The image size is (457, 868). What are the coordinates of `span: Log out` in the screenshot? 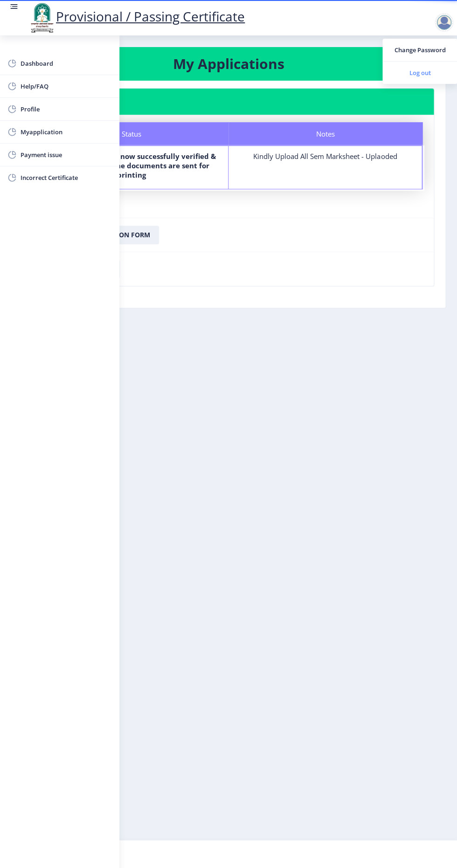 It's located at (419, 73).